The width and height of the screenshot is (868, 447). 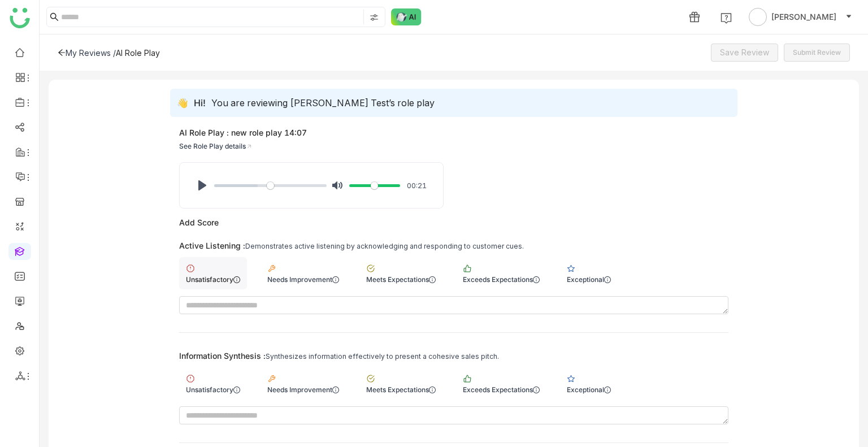 What do you see at coordinates (406, 17) in the screenshot?
I see `img: ask-buddy-normal.svg` at bounding box center [406, 17].